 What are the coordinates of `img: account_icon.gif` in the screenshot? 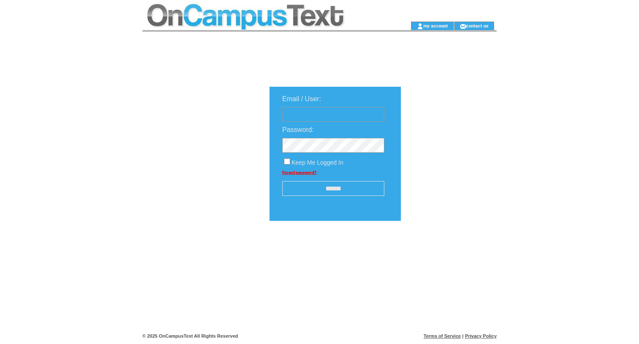 It's located at (420, 26).